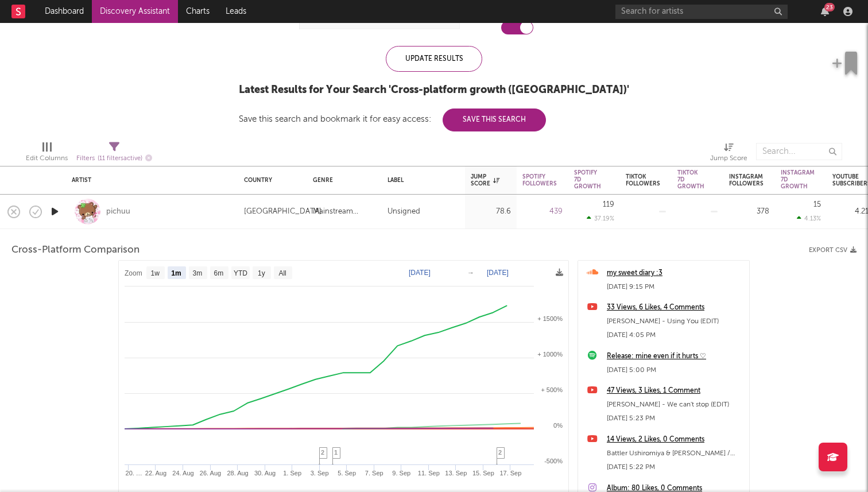  Describe the element at coordinates (292, 473) in the screenshot. I see `text: 1. Sep` at that location.